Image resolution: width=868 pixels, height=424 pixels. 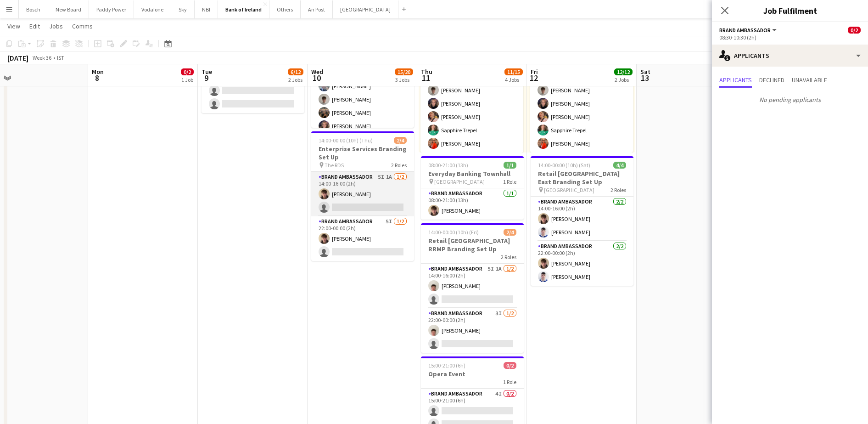 What do you see at coordinates (426, 72) in the screenshot?
I see `span: Thu` at bounding box center [426, 72].